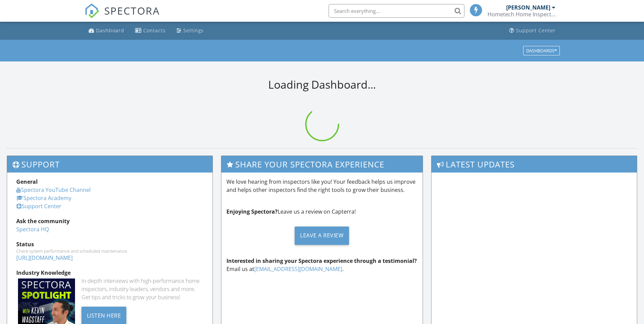 The height and width of the screenshot is (324, 644). What do you see at coordinates (92, 11) in the screenshot?
I see `img: The Best Home Inspection Software - Spectora` at bounding box center [92, 11].